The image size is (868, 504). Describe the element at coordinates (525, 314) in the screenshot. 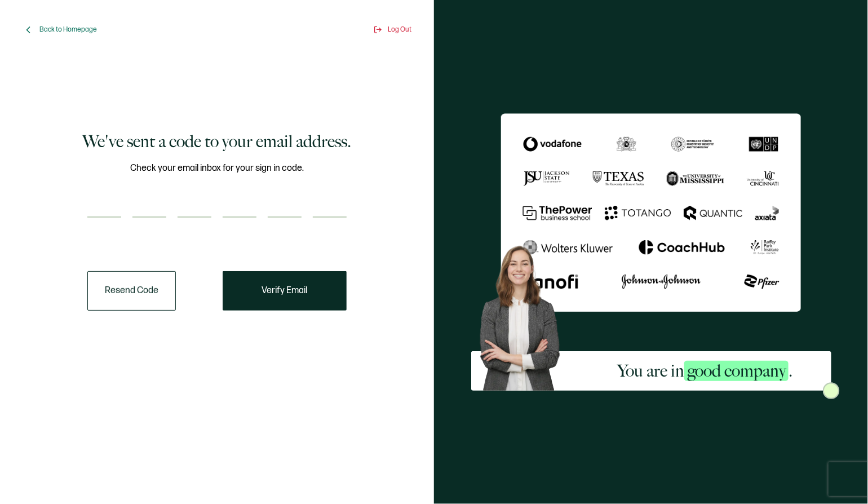

I see `img: Sertifier Signup - You are in <span class="strong-h">good company</span>. Hero` at that location.